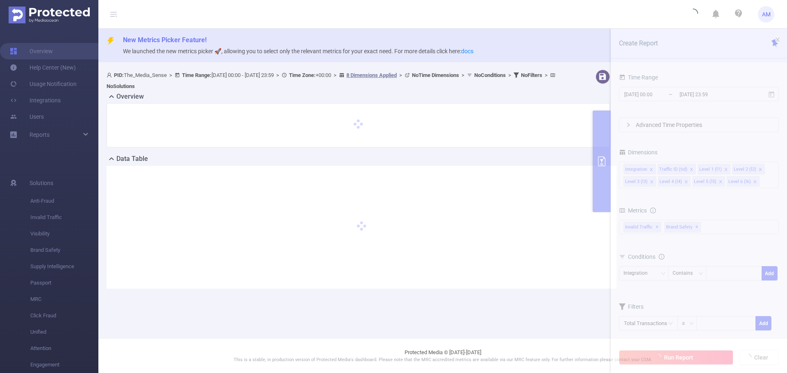 This screenshot has height=373, width=787. Describe the element at coordinates (49, 15) in the screenshot. I see `img: Protected Media` at that location.